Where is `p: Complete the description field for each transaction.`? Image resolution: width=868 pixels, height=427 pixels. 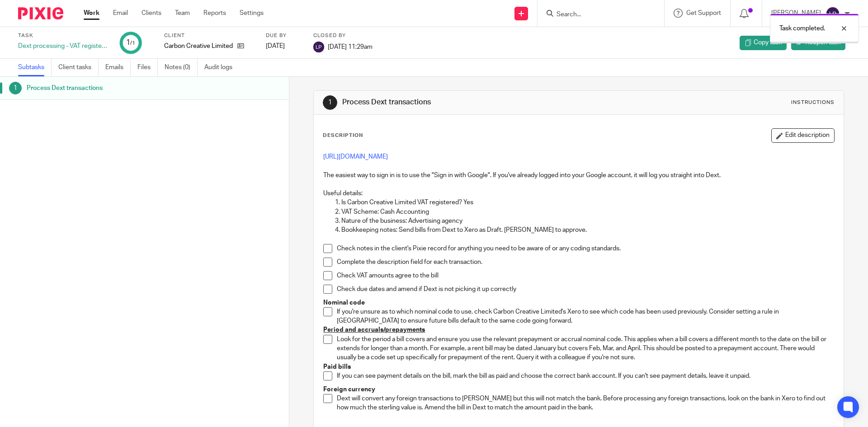
p: Complete the description field for each transaction. is located at coordinates (585, 262).